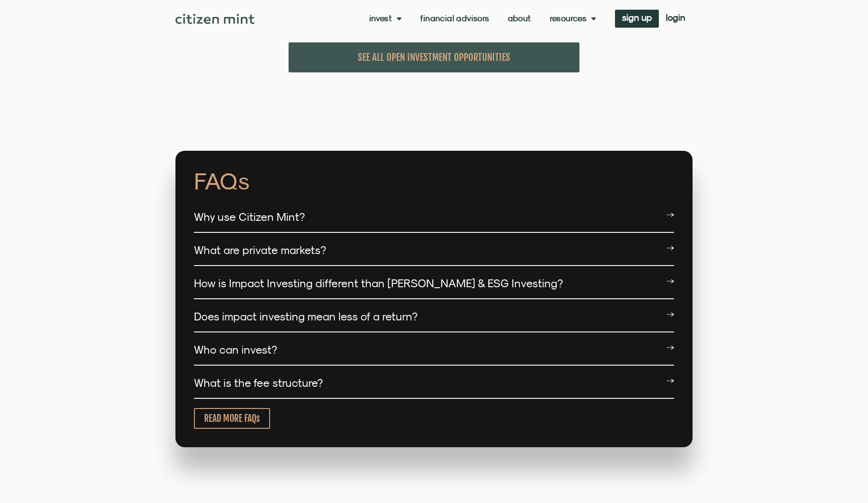 Image resolution: width=868 pixels, height=503 pixels. What do you see at coordinates (636, 19) in the screenshot?
I see `a: sign up` at bounding box center [636, 19].